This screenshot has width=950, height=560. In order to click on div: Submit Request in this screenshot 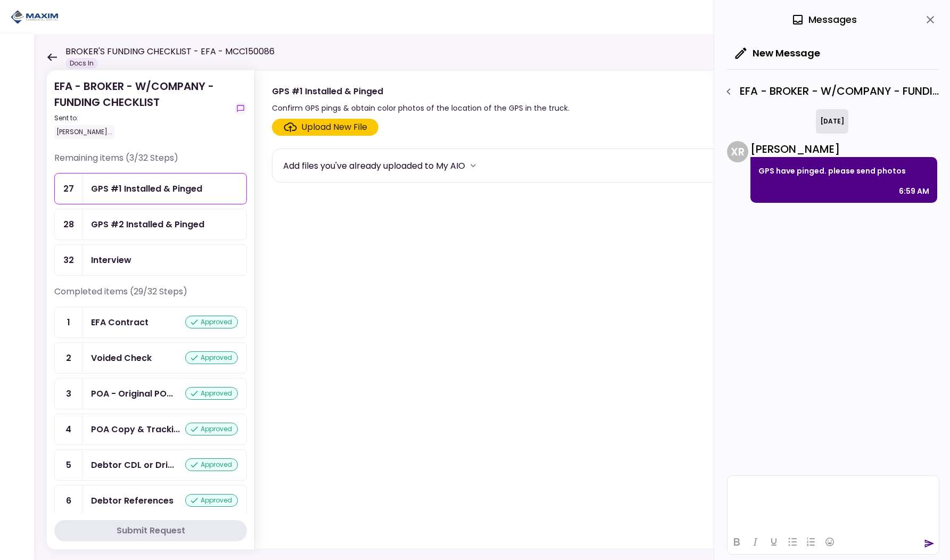, I will do `click(151, 531)`.